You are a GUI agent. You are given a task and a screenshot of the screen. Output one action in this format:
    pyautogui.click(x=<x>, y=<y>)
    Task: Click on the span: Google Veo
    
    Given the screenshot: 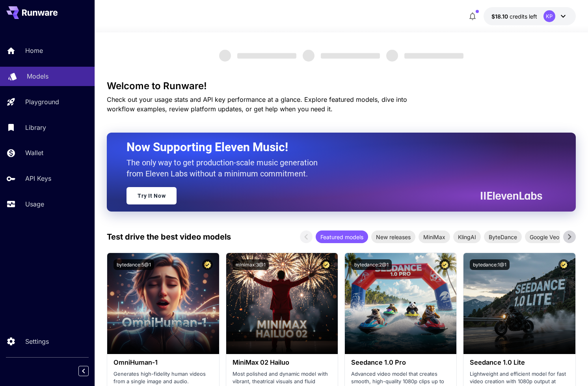 What is the action you would take?
    pyautogui.click(x=544, y=237)
    